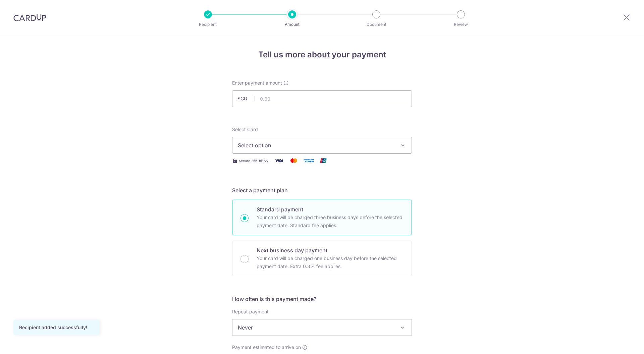 This screenshot has width=644, height=354. What do you see at coordinates (245, 129) in the screenshot?
I see `span: translation missing: en.payables.payment_networks.credit_card.summary.labels.select_card` at bounding box center [245, 129].